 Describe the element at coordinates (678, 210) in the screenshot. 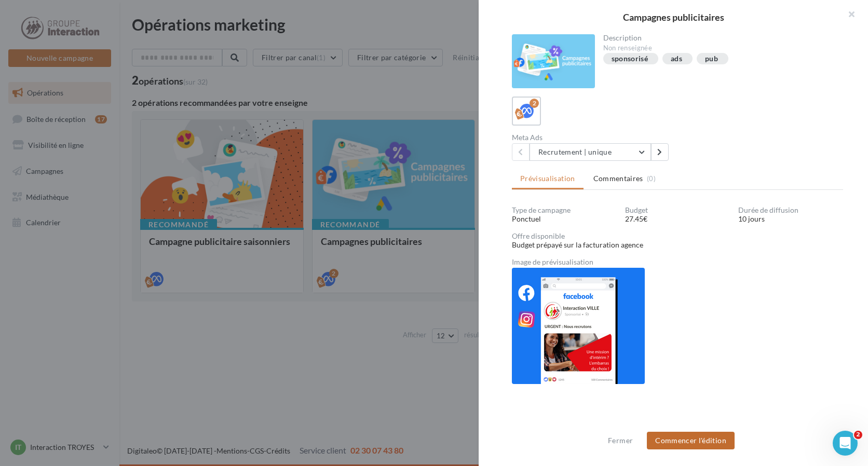

I see `div: Budget` at that location.